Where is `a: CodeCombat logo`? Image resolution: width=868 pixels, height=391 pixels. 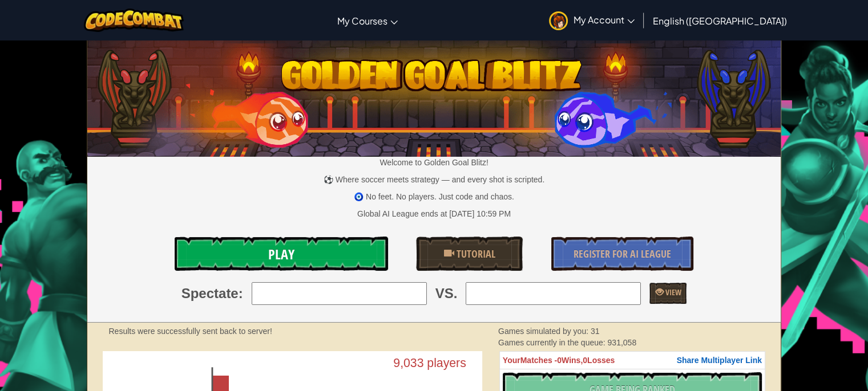
a: CodeCombat logo is located at coordinates (134, 20).